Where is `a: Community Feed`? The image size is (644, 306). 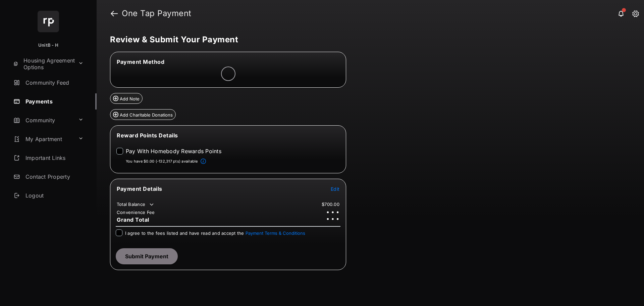 a: Community Feed is located at coordinates (54, 83).